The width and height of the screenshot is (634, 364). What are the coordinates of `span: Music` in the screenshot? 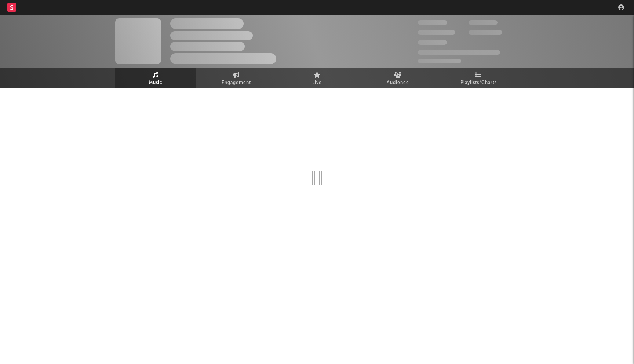 It's located at (155, 83).